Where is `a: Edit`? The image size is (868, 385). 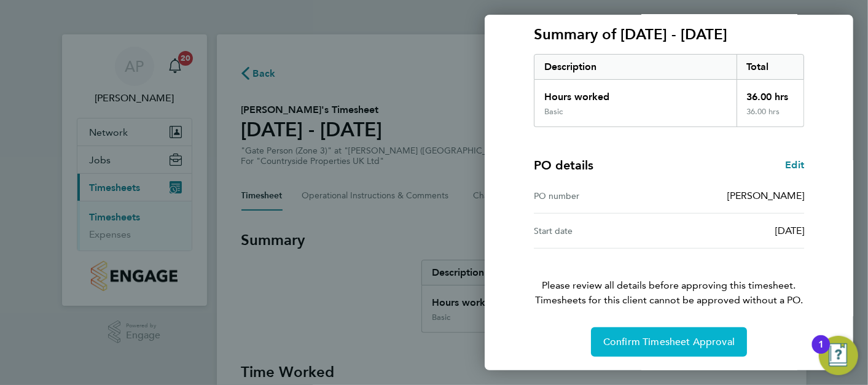
a: Edit is located at coordinates (794, 165).